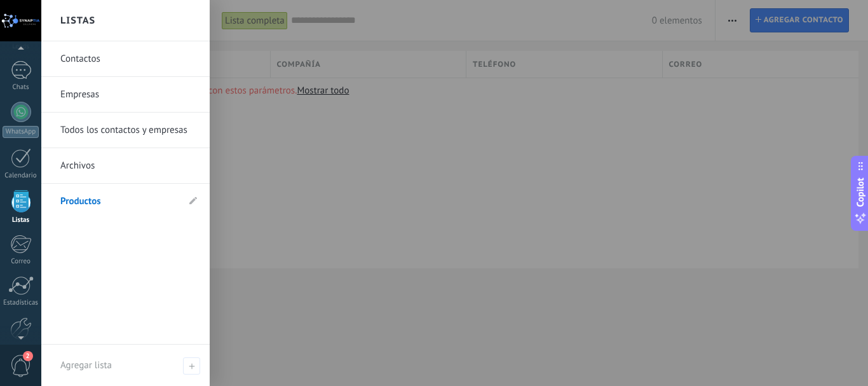 The image size is (868, 386). Describe the element at coordinates (28, 356) in the screenshot. I see `span: 2` at that location.